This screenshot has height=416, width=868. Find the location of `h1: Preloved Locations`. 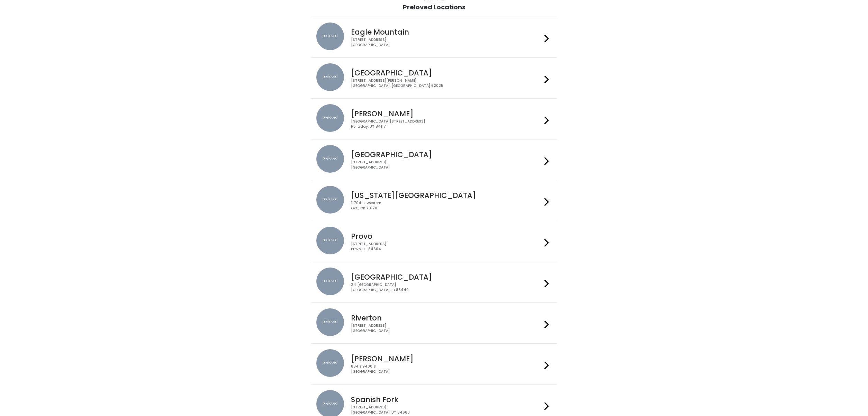

h1: Preloved Locations is located at coordinates (434, 8).